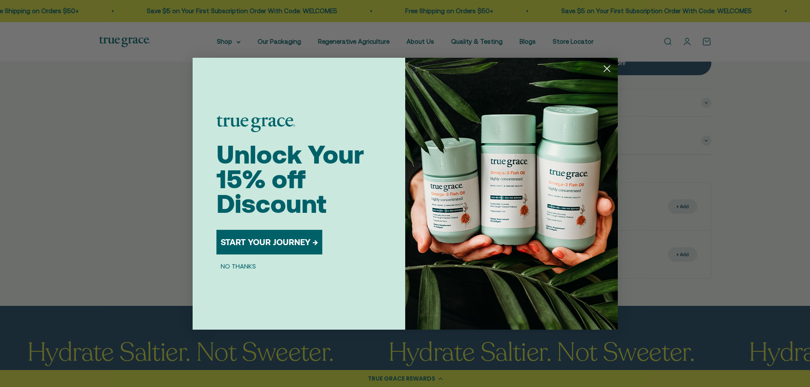  Describe the element at coordinates (512, 194) in the screenshot. I see `img: 098727d5-50f8-4f9b-9554-844bb8da1403.jpeg` at that location.